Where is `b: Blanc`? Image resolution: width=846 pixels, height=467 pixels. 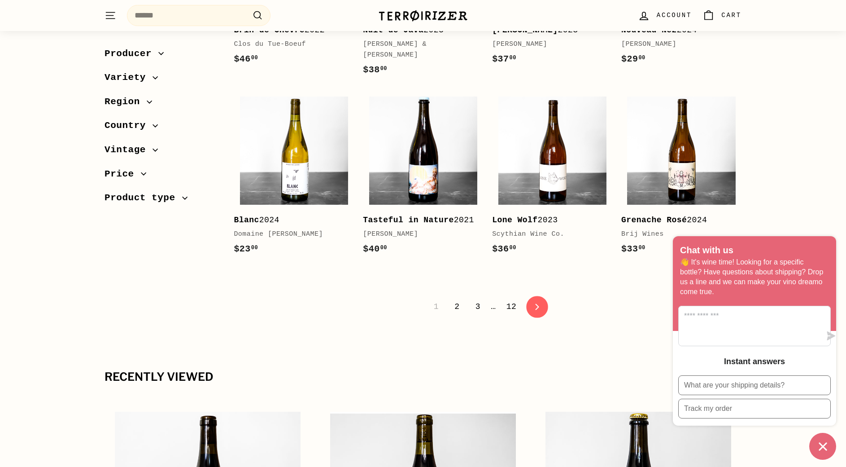
b: Blanc is located at coordinates (246, 220).